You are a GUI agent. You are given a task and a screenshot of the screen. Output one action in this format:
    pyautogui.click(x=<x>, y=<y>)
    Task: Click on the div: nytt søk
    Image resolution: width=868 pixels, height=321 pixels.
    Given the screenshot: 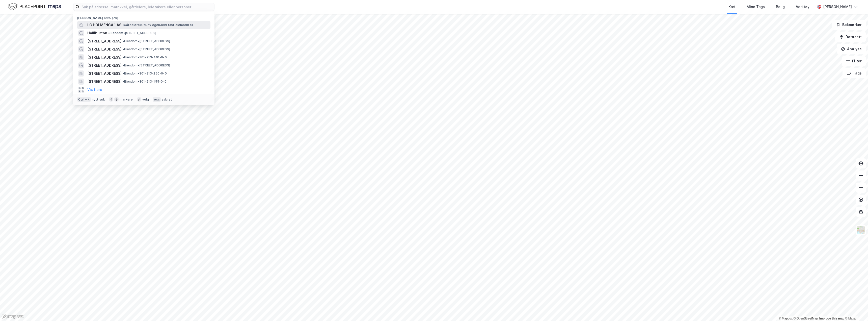 What is the action you would take?
    pyautogui.click(x=98, y=100)
    